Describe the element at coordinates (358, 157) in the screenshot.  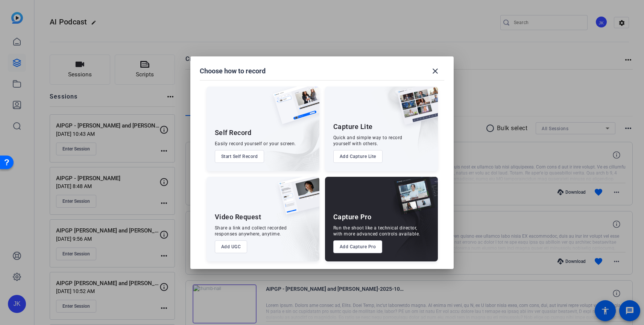
I see `button: Add Capture Lite` at that location.